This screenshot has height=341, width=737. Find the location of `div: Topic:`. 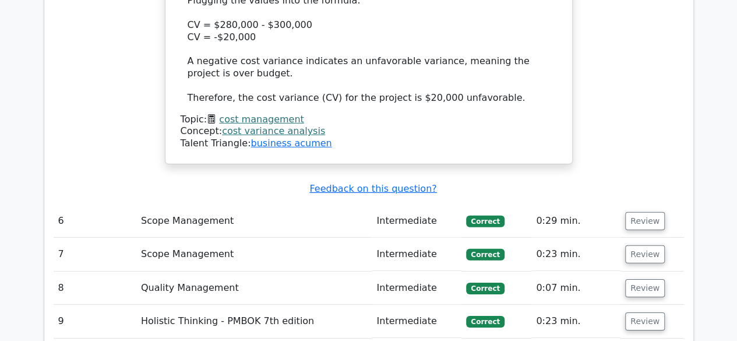

div: Topic: is located at coordinates (369, 119).